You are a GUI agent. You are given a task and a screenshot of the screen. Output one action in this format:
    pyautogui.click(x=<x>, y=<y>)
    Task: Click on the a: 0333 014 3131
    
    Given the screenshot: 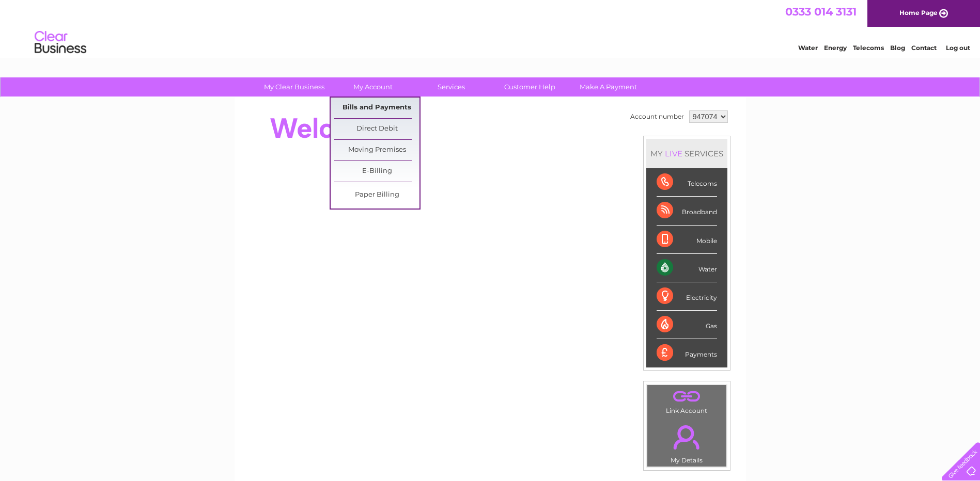 What is the action you would take?
    pyautogui.click(x=820, y=11)
    